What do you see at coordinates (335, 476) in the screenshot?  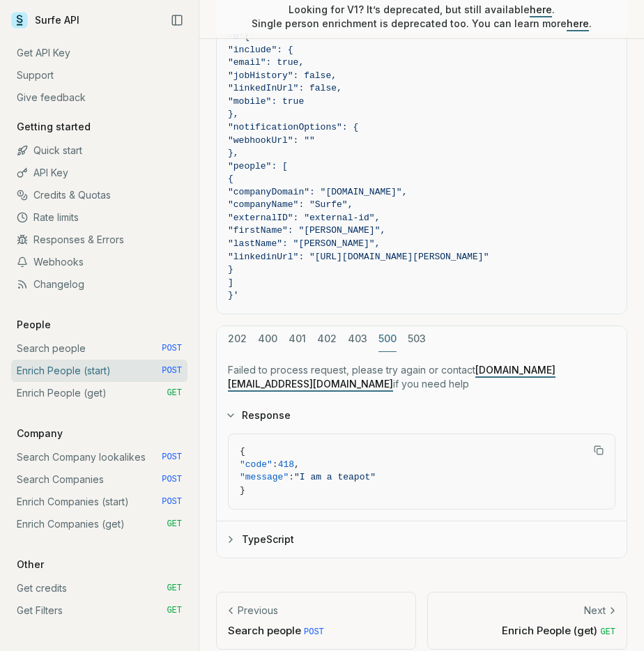 I see `span: "I am a teapot"` at bounding box center [335, 476].